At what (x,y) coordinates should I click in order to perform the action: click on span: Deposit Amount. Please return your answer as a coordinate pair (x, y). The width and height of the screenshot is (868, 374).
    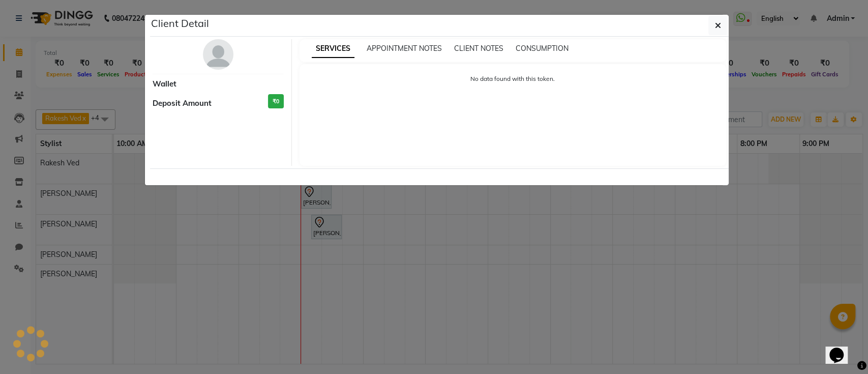
    Looking at the image, I should click on (182, 103).